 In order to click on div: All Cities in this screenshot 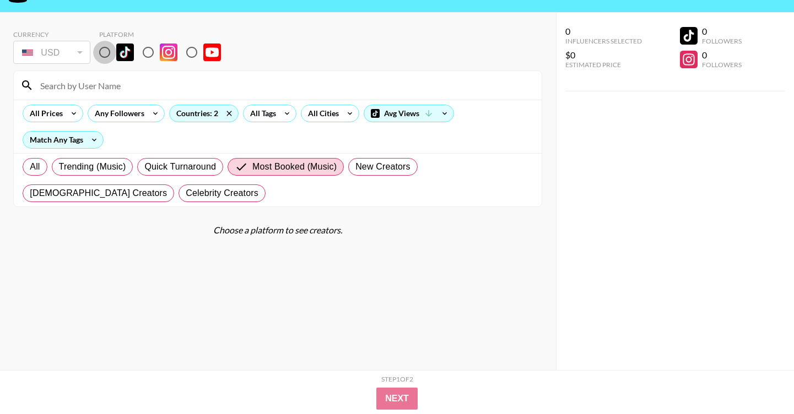, I will do `click(321, 114)`.